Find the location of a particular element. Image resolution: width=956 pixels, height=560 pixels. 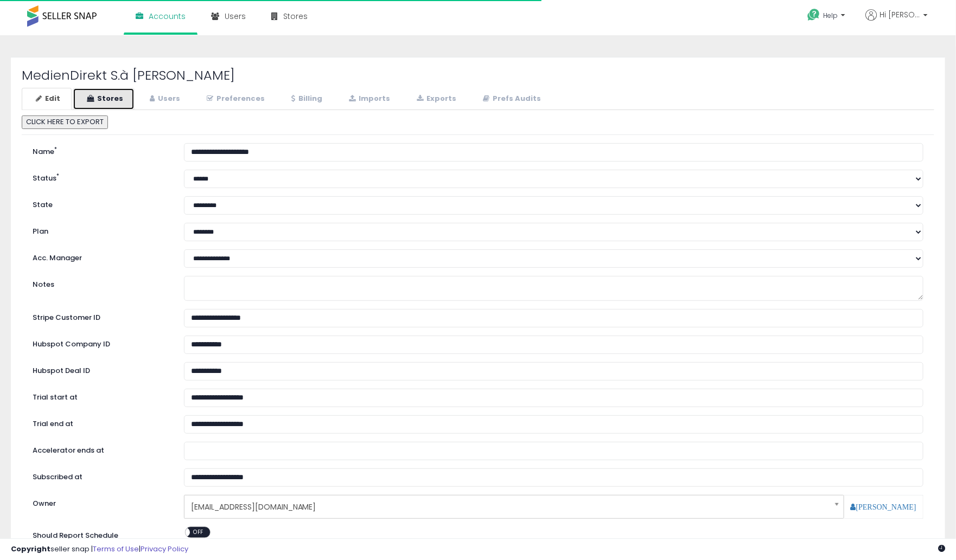

a: Privacy Policy is located at coordinates (164, 549).